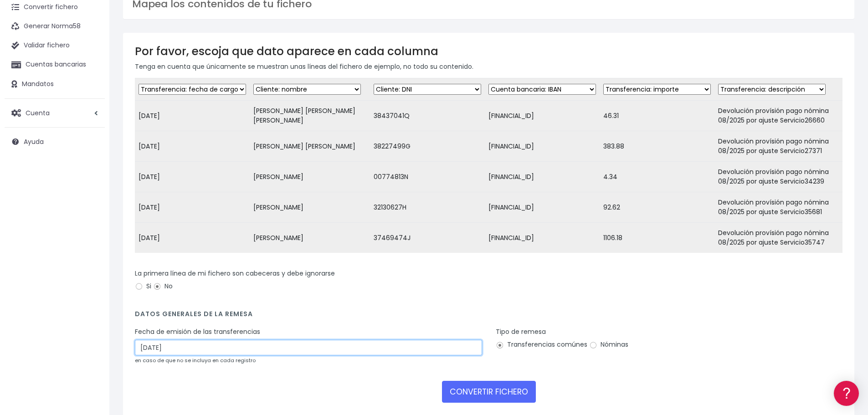 The image size is (868, 415). What do you see at coordinates (55, 26) in the screenshot?
I see `a: Generar Norma58` at bounding box center [55, 26].